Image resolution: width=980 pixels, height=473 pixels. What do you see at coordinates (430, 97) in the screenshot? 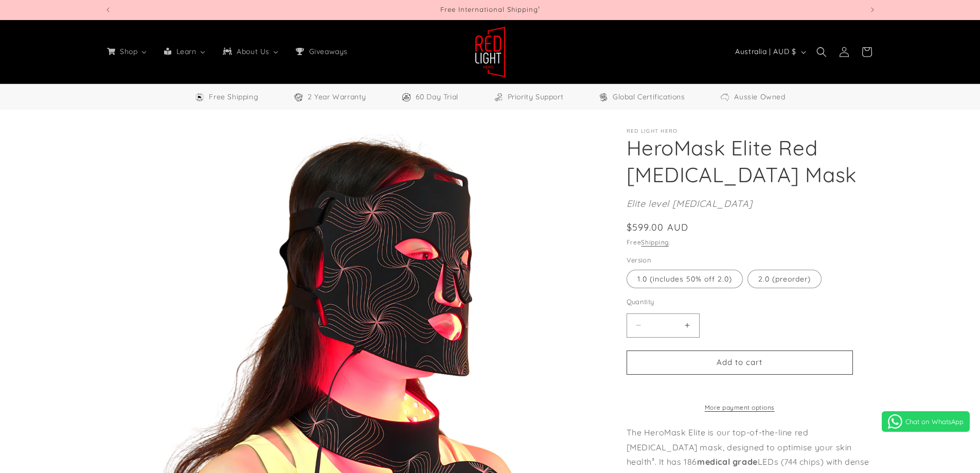
I see `a: 60 Day Trial` at bounding box center [430, 97].